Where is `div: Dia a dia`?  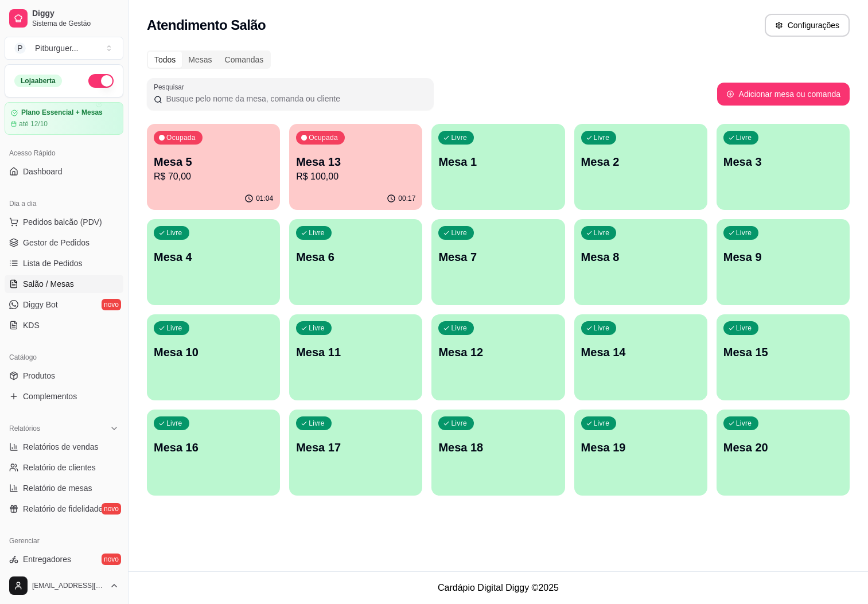 div: Dia a dia is located at coordinates (64, 203).